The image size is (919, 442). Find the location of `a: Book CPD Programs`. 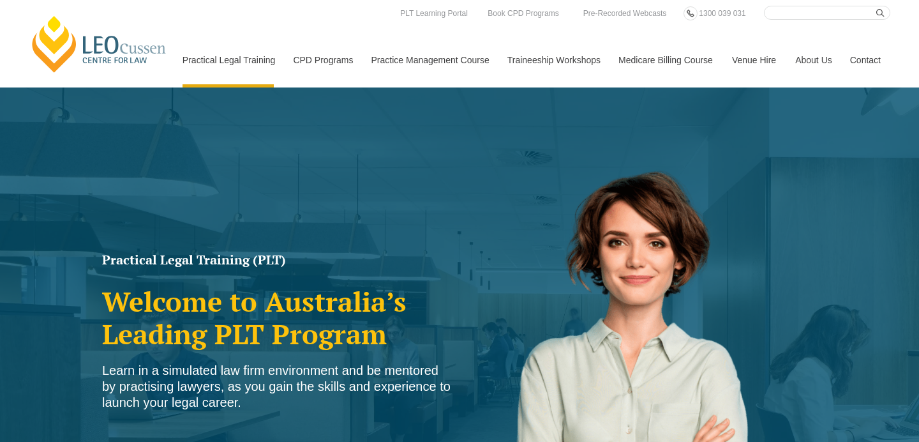

a: Book CPD Programs is located at coordinates (523, 13).